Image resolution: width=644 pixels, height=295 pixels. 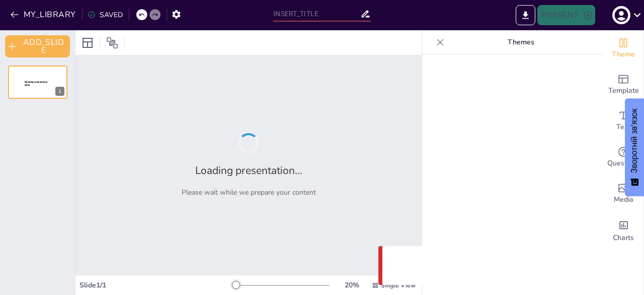 I want to click on font: Зворотній зв'язок, so click(x=634, y=140).